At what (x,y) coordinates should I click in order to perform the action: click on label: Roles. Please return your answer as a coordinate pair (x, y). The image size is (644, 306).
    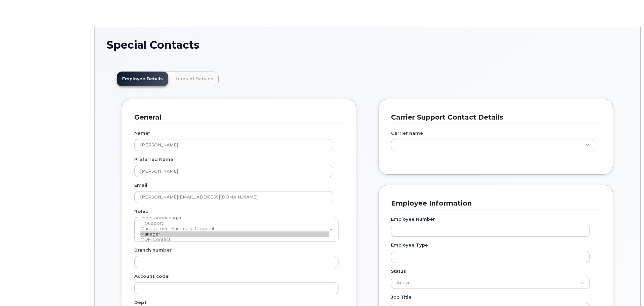
    Looking at the image, I should click on (141, 211).